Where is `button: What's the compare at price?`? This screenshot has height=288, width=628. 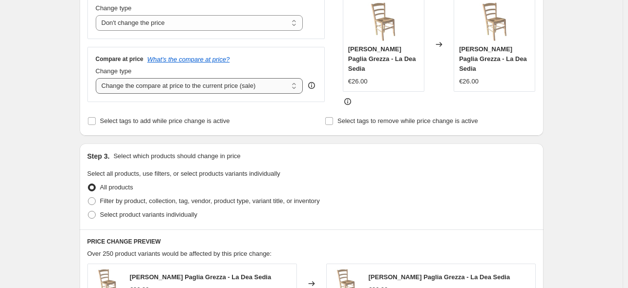 button: What's the compare at price? is located at coordinates (188, 59).